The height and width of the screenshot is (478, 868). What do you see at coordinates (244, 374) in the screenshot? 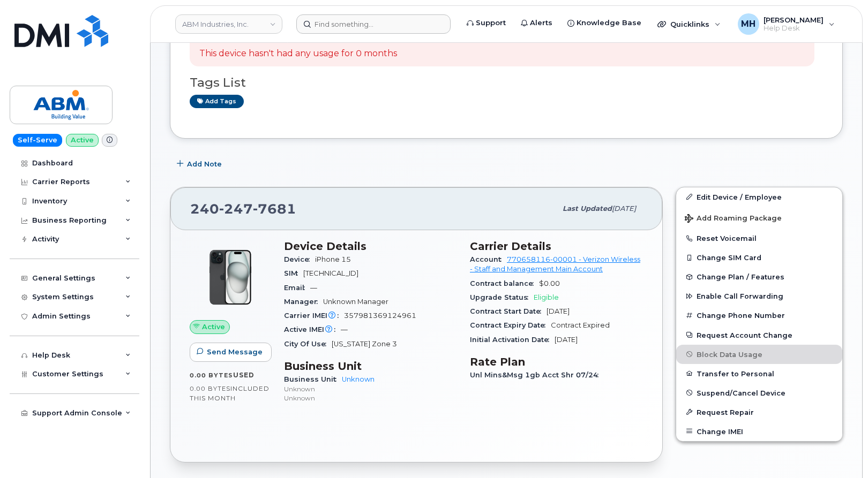
I see `span: used` at bounding box center [244, 374].